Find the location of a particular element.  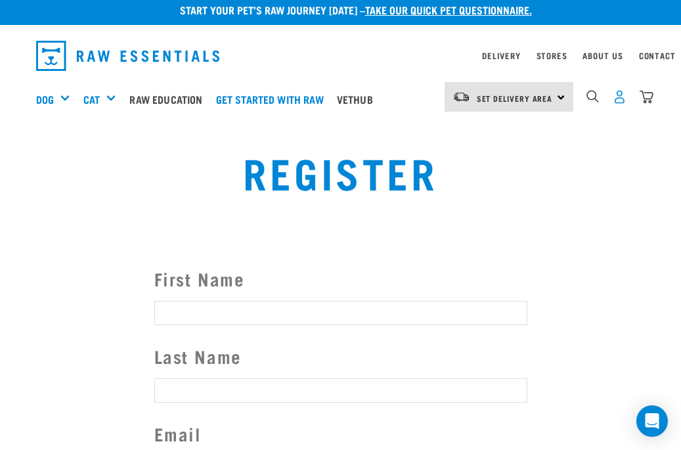

a: Dog is located at coordinates (45, 99).